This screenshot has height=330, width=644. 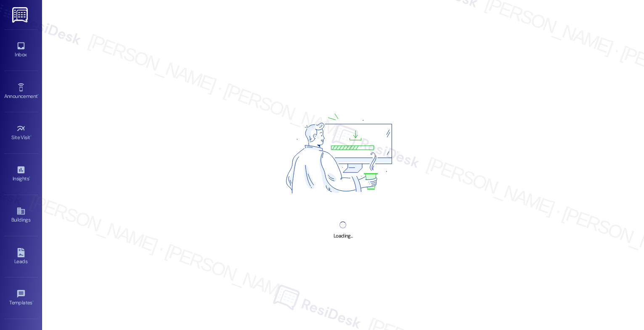 I want to click on a: Buildings, so click(x=21, y=216).